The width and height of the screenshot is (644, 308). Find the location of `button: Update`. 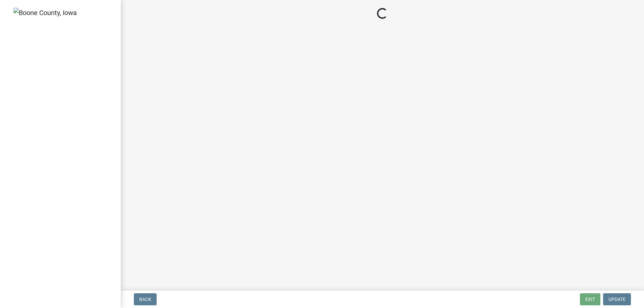

button: Update is located at coordinates (617, 299).